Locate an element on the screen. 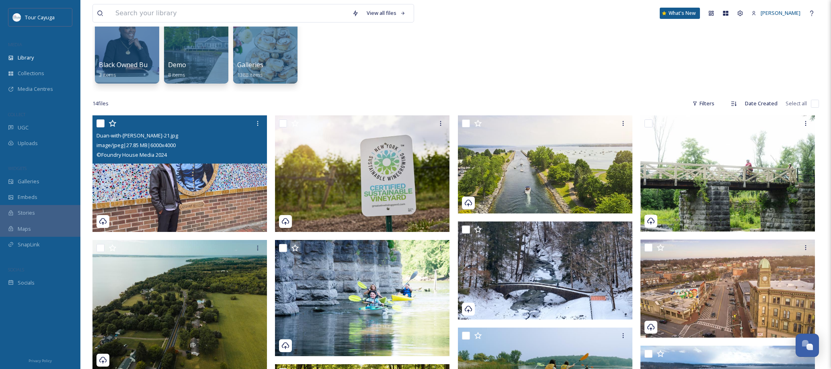 Image resolution: width=831 pixels, height=369 pixels. a: View all files is located at coordinates (386, 13).